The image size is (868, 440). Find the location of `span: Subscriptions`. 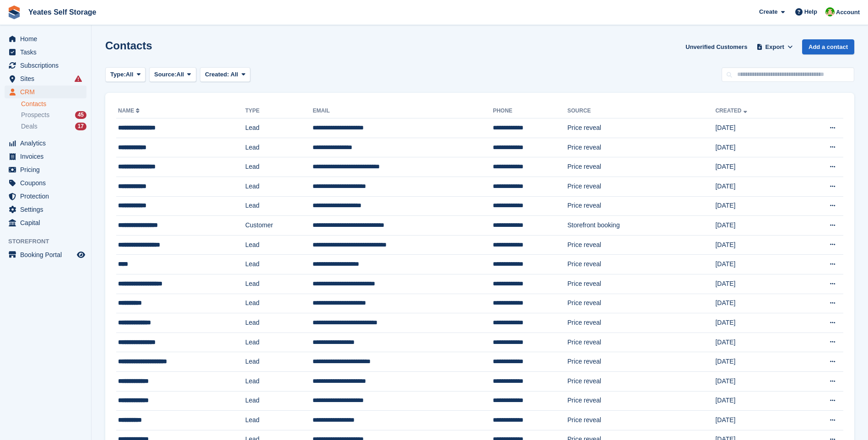

span: Subscriptions is located at coordinates (48, 65).